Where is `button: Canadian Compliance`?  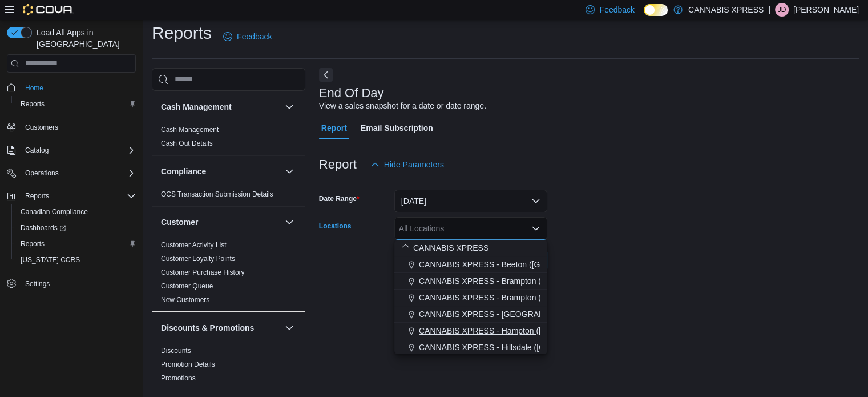
button: Canadian Compliance is located at coordinates (76, 212).